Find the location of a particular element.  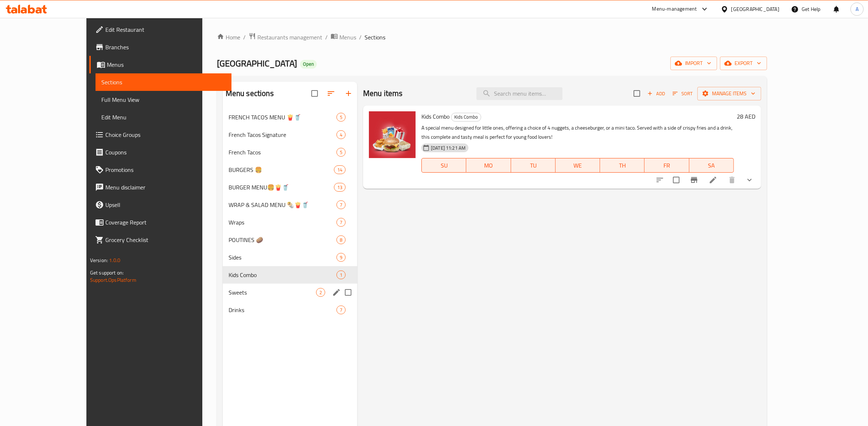

span: import is located at coordinates (694, 63).